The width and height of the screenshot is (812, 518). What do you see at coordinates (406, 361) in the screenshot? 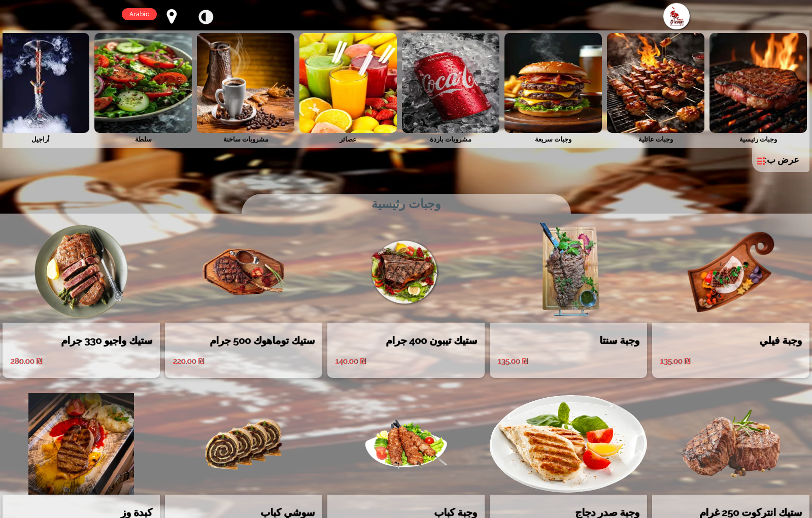
I see `div: ‏140.00 ₪` at bounding box center [406, 361].